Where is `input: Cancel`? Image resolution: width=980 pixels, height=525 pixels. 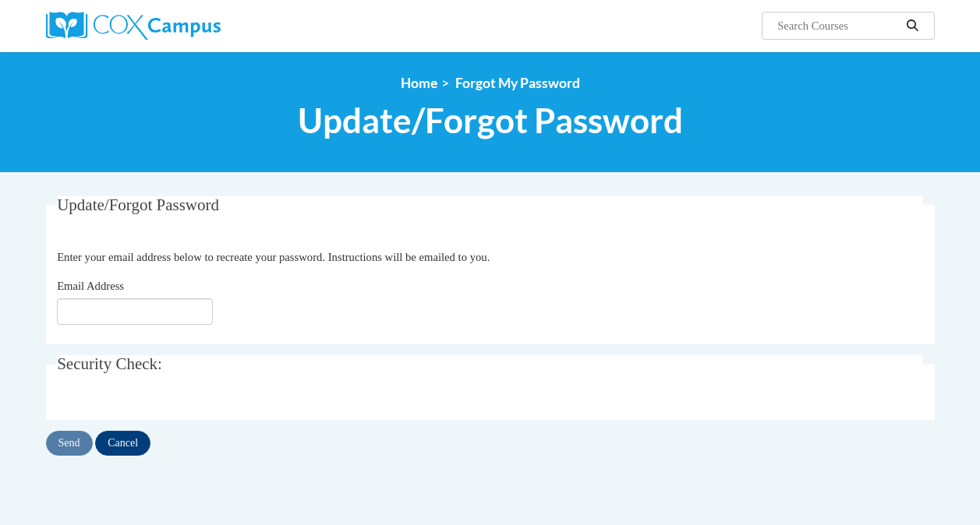 input: Cancel is located at coordinates (123, 444).